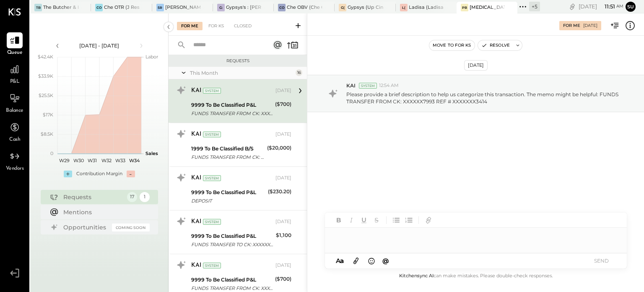  I want to click on text: $17K, so click(48, 115).